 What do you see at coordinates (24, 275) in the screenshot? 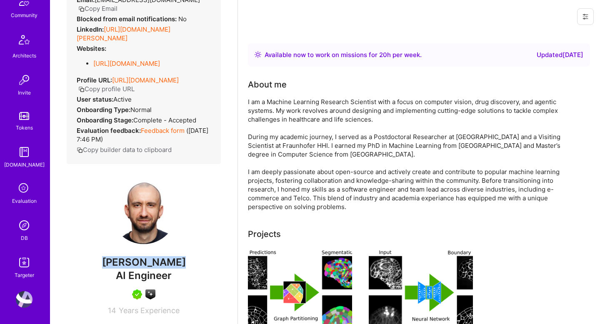
I see `div: Targeter` at bounding box center [24, 275].